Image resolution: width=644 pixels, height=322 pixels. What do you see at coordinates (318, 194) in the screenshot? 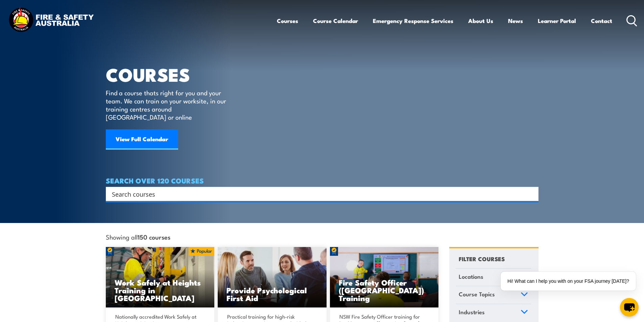
I see `input: Search input` at bounding box center [318, 194].